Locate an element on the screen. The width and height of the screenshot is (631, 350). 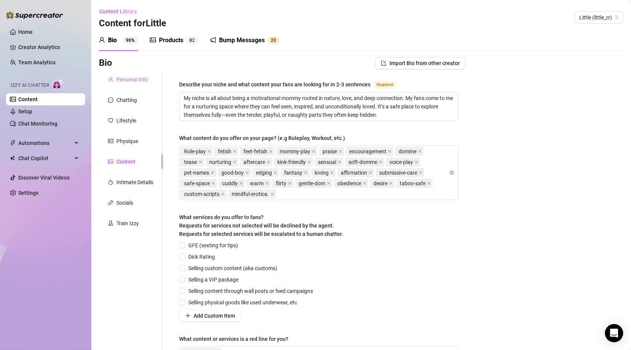
div: Personal Info is located at coordinates (132, 79).